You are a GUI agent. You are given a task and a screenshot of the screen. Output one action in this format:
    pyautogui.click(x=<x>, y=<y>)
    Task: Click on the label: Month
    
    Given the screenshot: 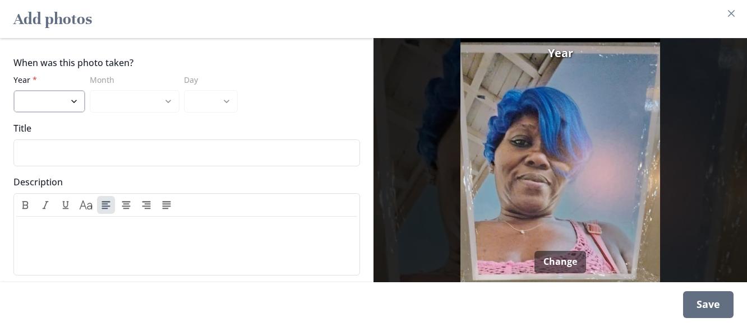 What is the action you would take?
    pyautogui.click(x=131, y=80)
    